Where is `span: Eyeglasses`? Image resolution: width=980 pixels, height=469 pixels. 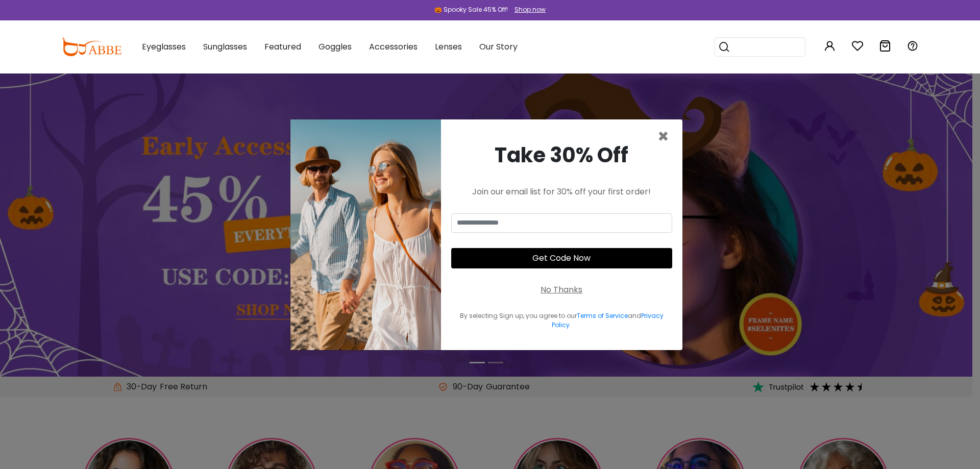
span: Eyeglasses is located at coordinates (164, 46).